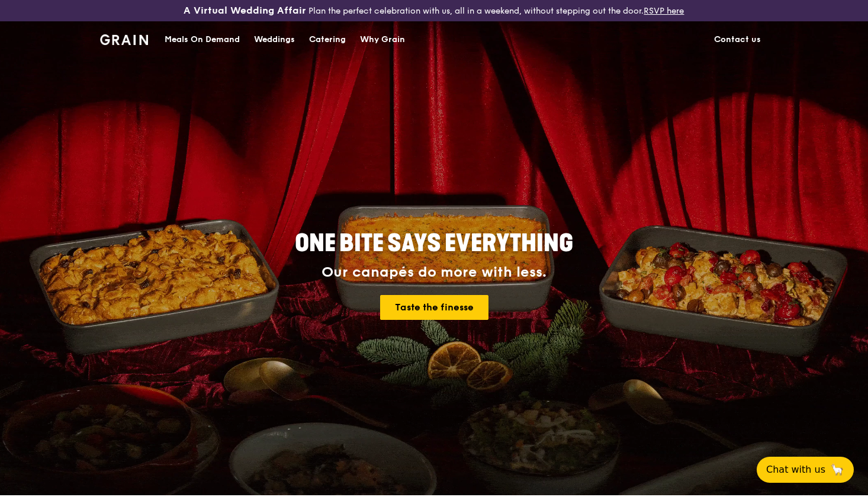 The image size is (868, 497). What do you see at coordinates (737, 40) in the screenshot?
I see `a: Contact us` at bounding box center [737, 40].